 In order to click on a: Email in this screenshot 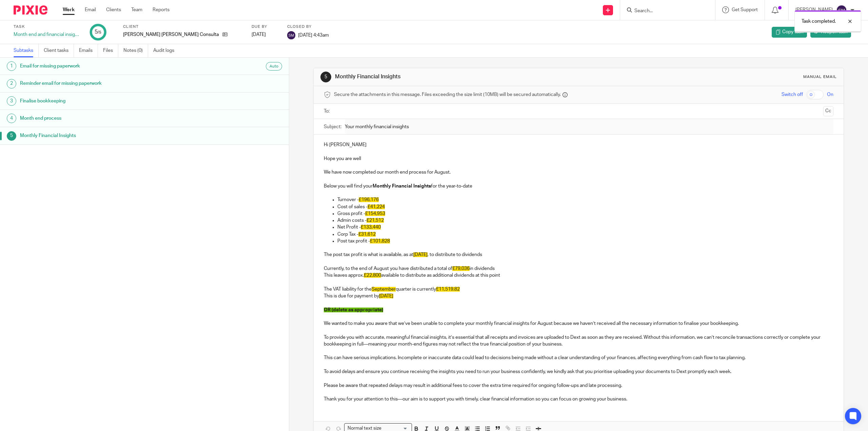, I will do `click(90, 10)`.